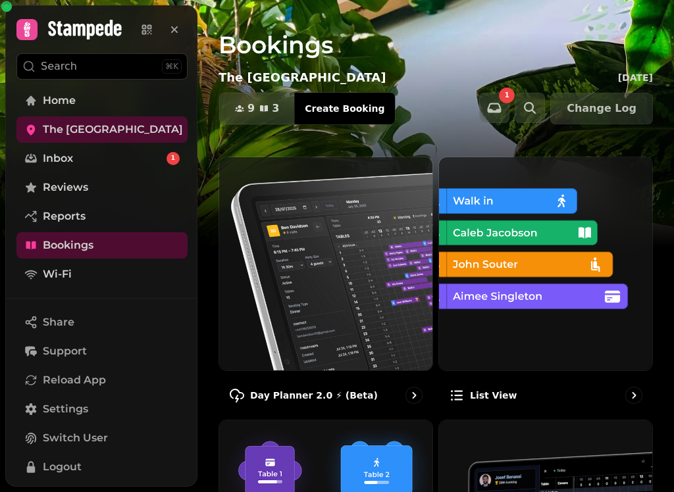 The image size is (674, 492). Describe the element at coordinates (314, 395) in the screenshot. I see `p: Day Planner 2.0 ⚡ (Beta)` at that location.